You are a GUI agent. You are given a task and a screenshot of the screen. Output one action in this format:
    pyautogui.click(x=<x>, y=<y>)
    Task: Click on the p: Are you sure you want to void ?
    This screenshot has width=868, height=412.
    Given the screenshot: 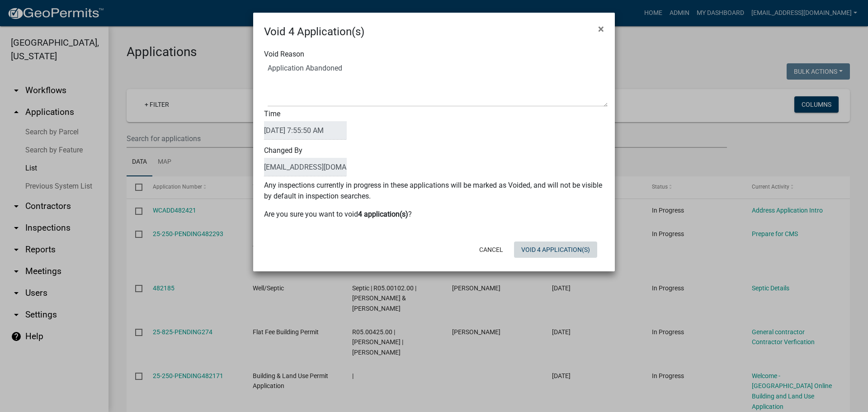 What is the action you would take?
    pyautogui.click(x=434, y=214)
    